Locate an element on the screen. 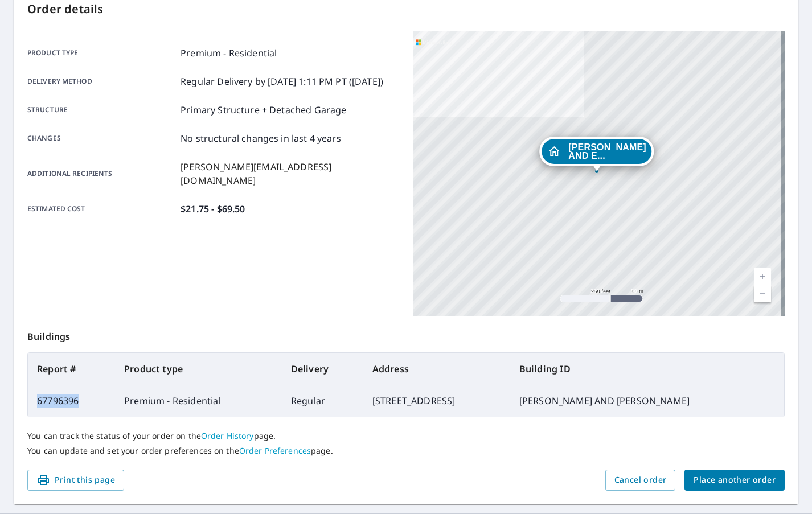 The width and height of the screenshot is (812, 518). button: Place another order is located at coordinates (734, 480).